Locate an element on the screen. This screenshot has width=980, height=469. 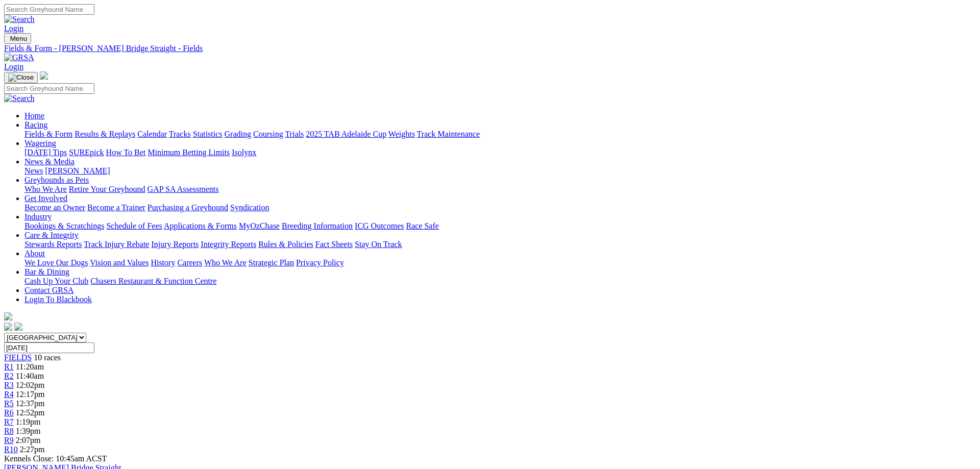
a: R10 is located at coordinates (11, 449).